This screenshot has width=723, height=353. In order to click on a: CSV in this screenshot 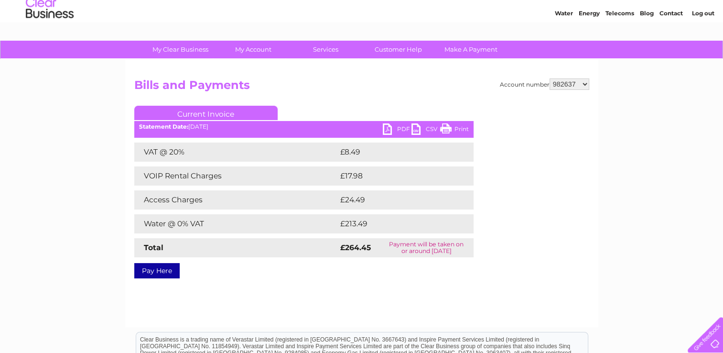, I will do `click(426, 130)`.